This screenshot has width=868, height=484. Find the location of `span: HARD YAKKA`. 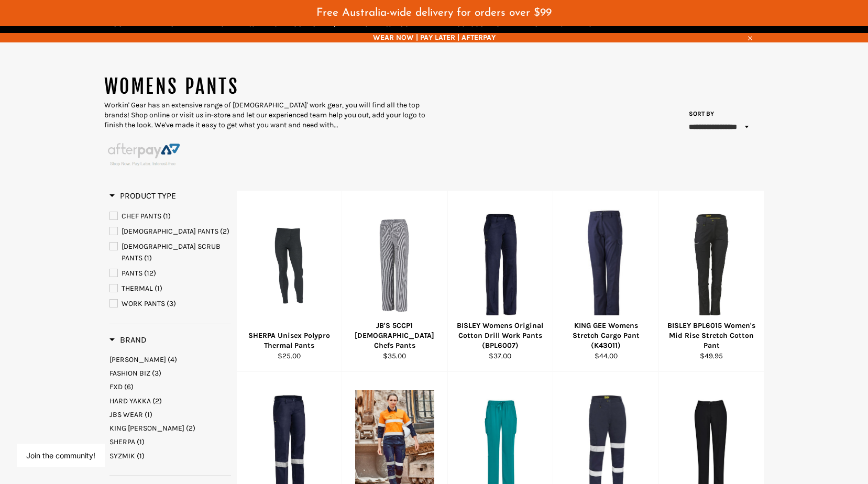

span: HARD YAKKA is located at coordinates (130, 401).